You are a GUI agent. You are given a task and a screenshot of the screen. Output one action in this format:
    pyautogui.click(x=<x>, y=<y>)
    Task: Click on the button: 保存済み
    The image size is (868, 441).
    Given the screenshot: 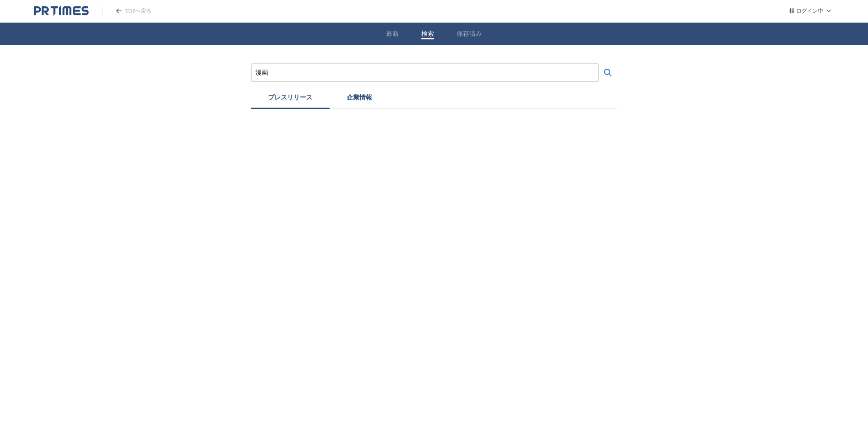 What is the action you would take?
    pyautogui.click(x=469, y=34)
    